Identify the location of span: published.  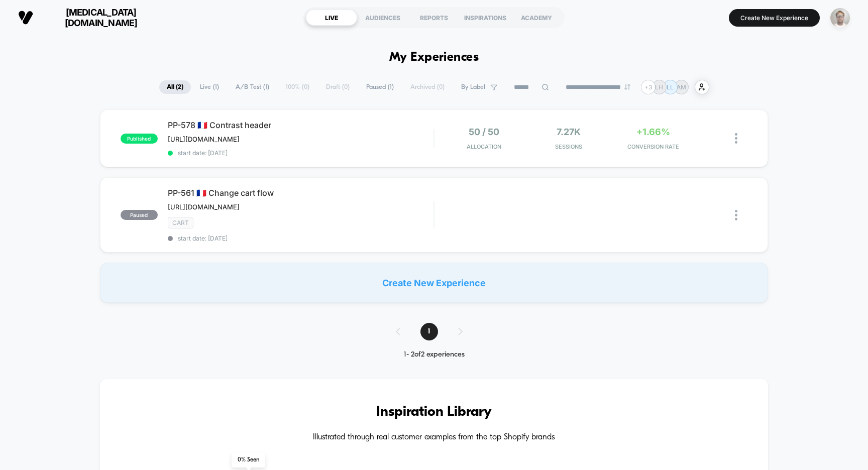
(139, 139).